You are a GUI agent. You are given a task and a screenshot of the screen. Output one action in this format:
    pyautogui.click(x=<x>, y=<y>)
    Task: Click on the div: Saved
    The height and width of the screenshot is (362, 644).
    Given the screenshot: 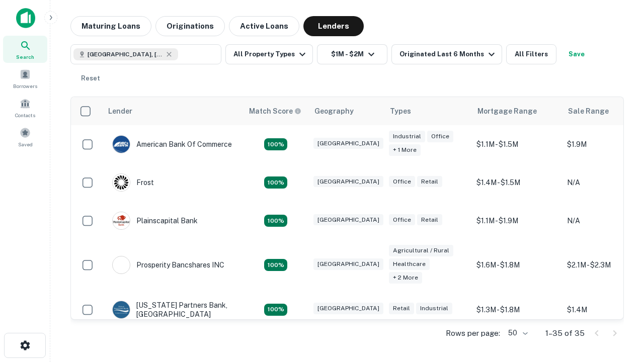 What is the action you would take?
    pyautogui.click(x=25, y=137)
    